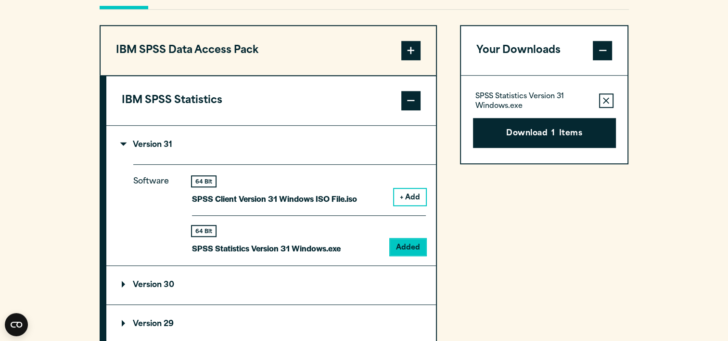  Describe the element at coordinates (410, 197) in the screenshot. I see `button: + Add` at that location.